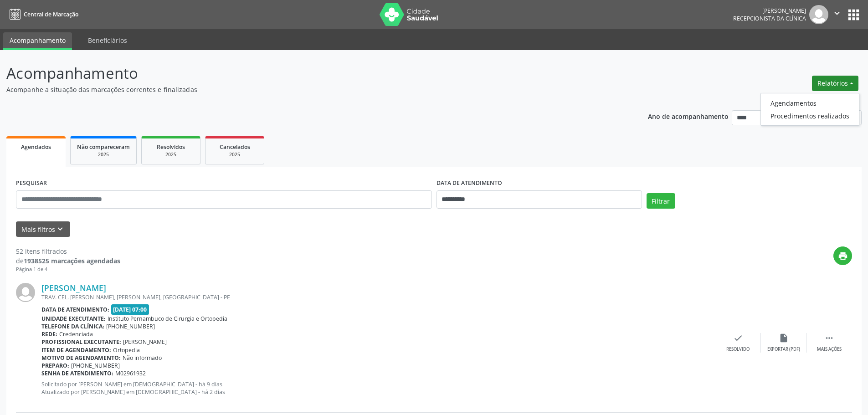 This screenshot has width=868, height=415. Describe the element at coordinates (76, 334) in the screenshot. I see `span: Credenciada` at that location.